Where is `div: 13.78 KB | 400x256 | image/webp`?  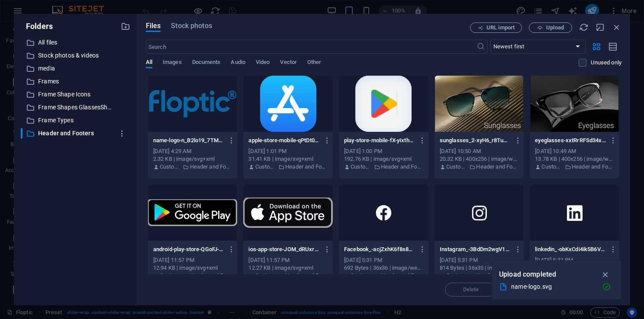
div: 13.78 KB | 400x256 | image/webp is located at coordinates (574, 159).